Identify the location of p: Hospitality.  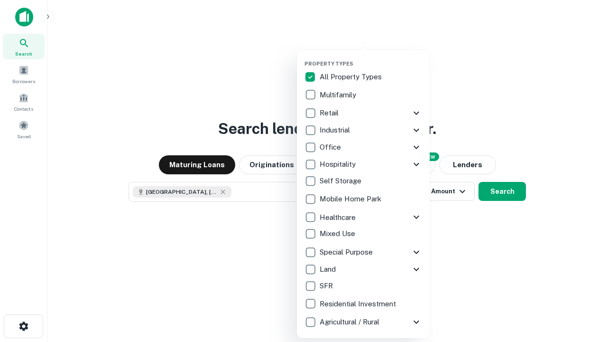
(339, 164).